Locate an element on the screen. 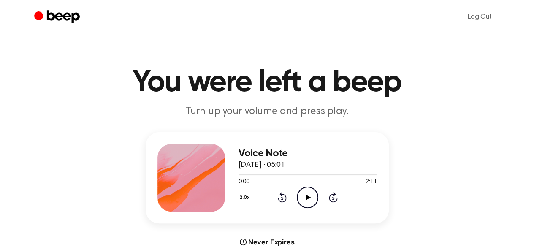 Image resolution: width=534 pixels, height=247 pixels. h3: Voice Note is located at coordinates (308, 153).